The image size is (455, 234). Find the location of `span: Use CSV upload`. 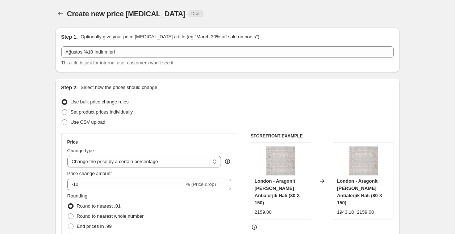

span: Use CSV upload is located at coordinates (88, 122).